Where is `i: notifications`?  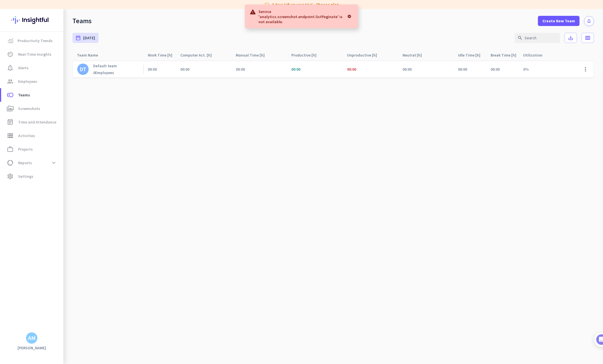
i: notifications is located at coordinates (589, 21).